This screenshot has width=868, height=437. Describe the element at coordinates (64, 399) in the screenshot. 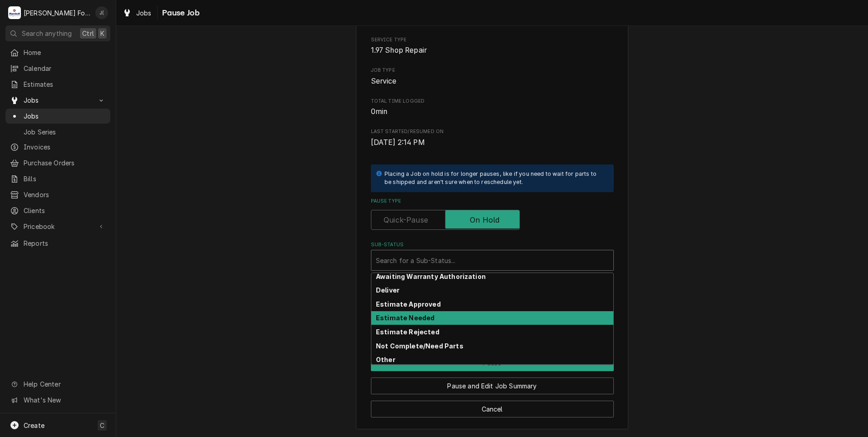

I see `span: What's New` at that location.